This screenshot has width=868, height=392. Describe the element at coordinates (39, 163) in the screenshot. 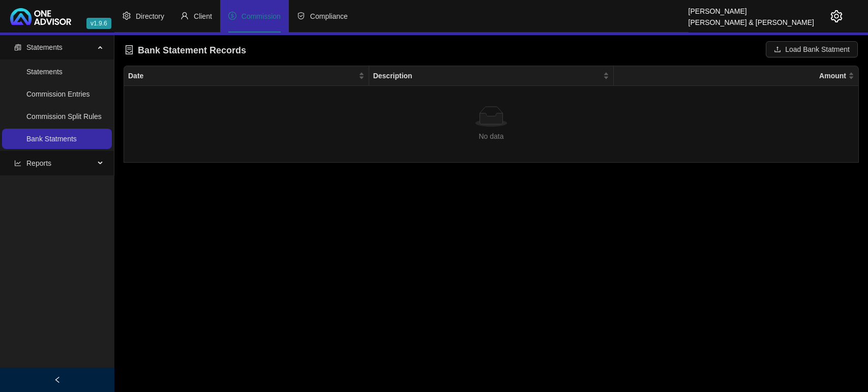

I see `span: Reports` at that location.